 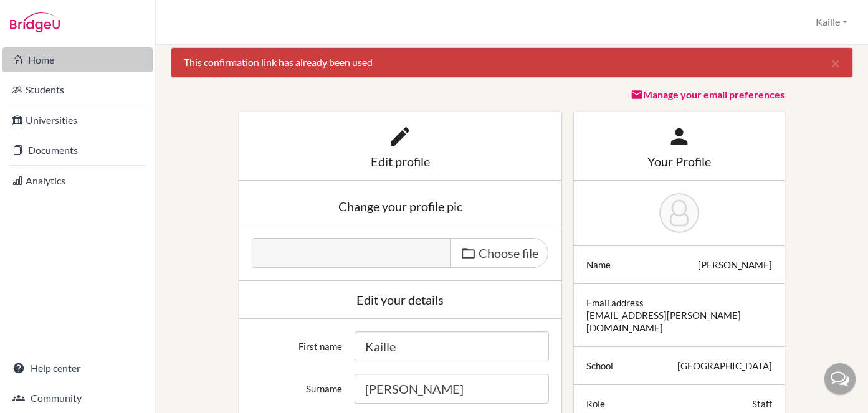 What do you see at coordinates (78, 368) in the screenshot?
I see `a: Help center` at bounding box center [78, 368].